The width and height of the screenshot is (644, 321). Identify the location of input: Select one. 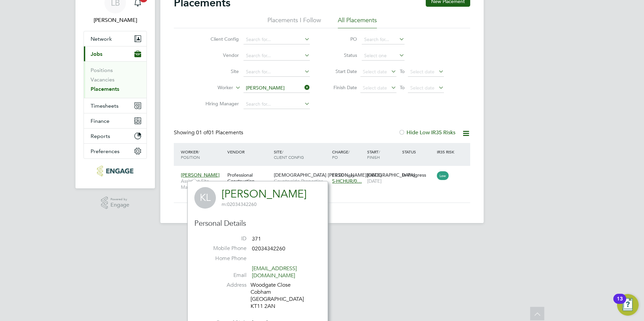
(383, 56).